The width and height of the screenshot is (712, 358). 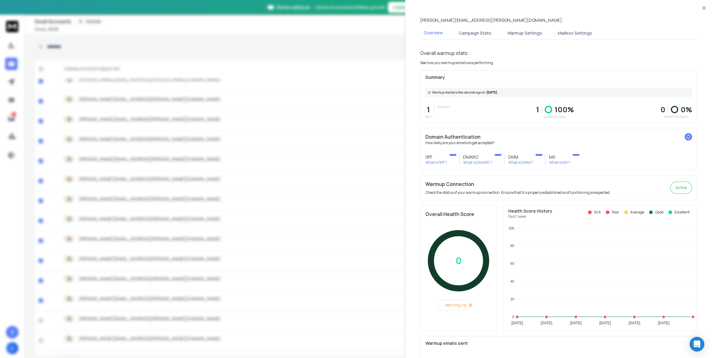 What do you see at coordinates (475, 33) in the screenshot?
I see `button: Campaign Stats` at bounding box center [475, 33].